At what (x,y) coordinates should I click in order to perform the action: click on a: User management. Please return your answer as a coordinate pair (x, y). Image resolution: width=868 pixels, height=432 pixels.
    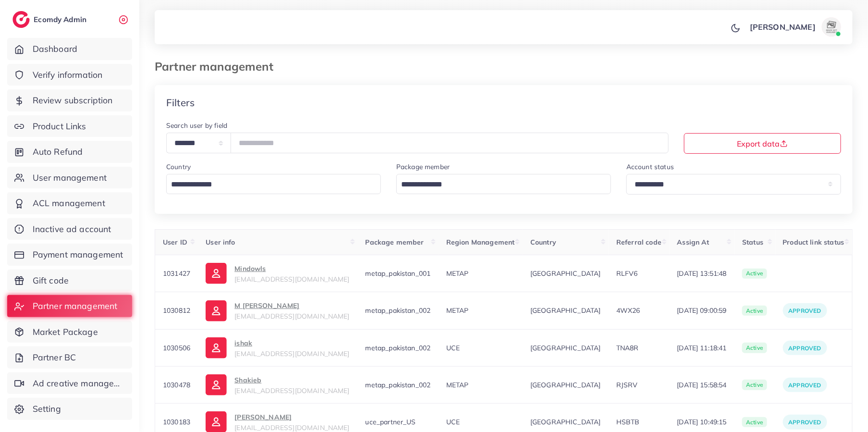
    Looking at the image, I should click on (70, 178).